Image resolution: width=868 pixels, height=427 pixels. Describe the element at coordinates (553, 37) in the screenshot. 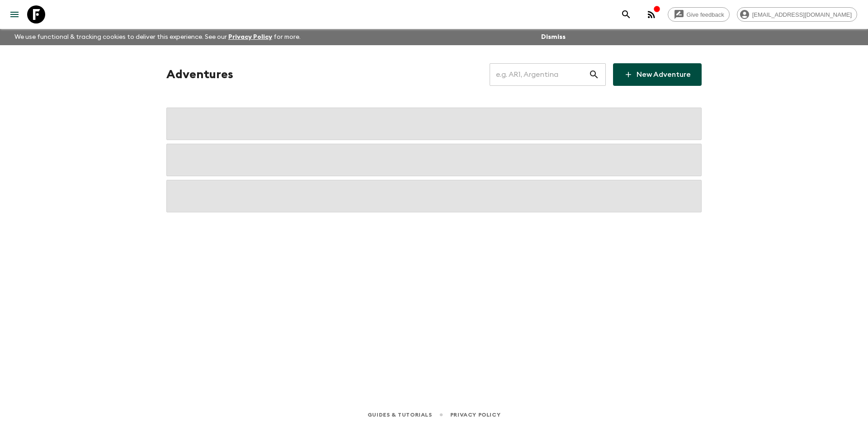

I see `button: Dismiss` at that location.